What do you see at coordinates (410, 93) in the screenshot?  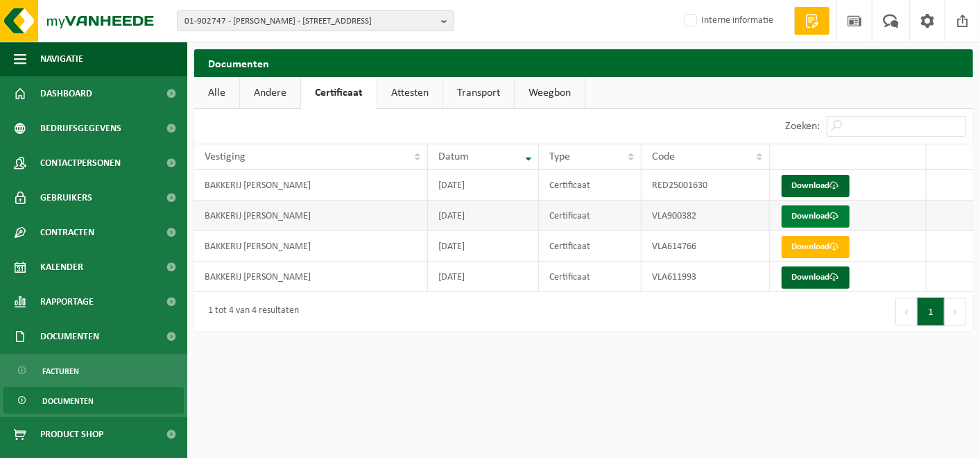 I see `a: Attesten` at bounding box center [410, 93].